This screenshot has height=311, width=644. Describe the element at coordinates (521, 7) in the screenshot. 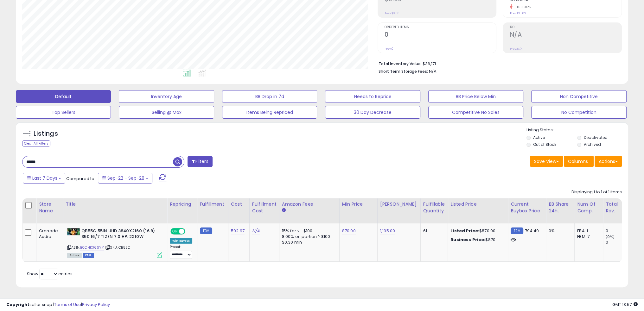

I see `small: -100.00%` at that location.